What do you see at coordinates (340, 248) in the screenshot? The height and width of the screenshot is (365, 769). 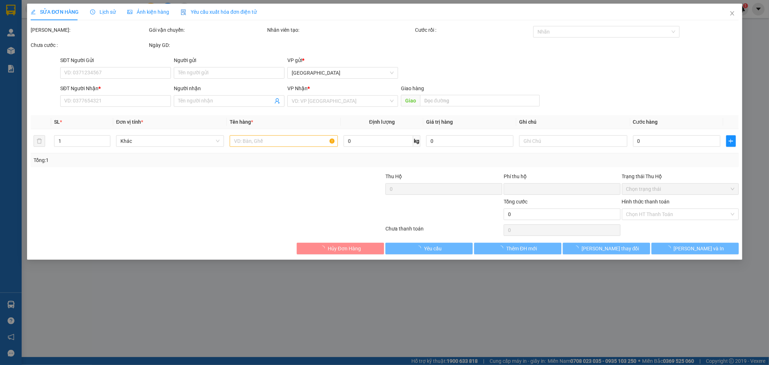 I see `button: Hủy Đơn Hàng` at bounding box center [340, 248].